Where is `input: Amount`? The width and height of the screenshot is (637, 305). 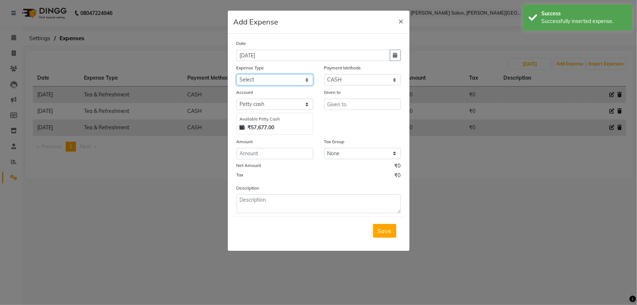 input: Amount is located at coordinates (275, 153).